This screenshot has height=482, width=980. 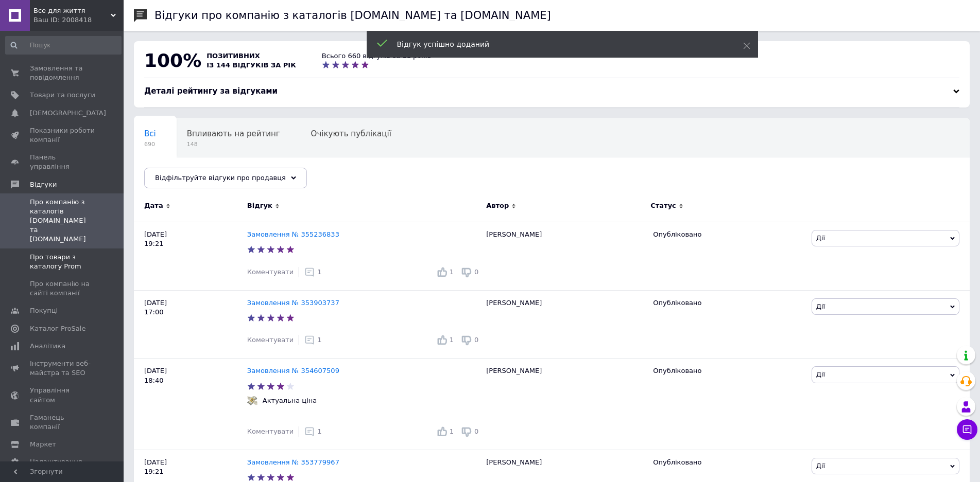 What do you see at coordinates (43, 185) in the screenshot?
I see `span: Відгуки` at bounding box center [43, 185].